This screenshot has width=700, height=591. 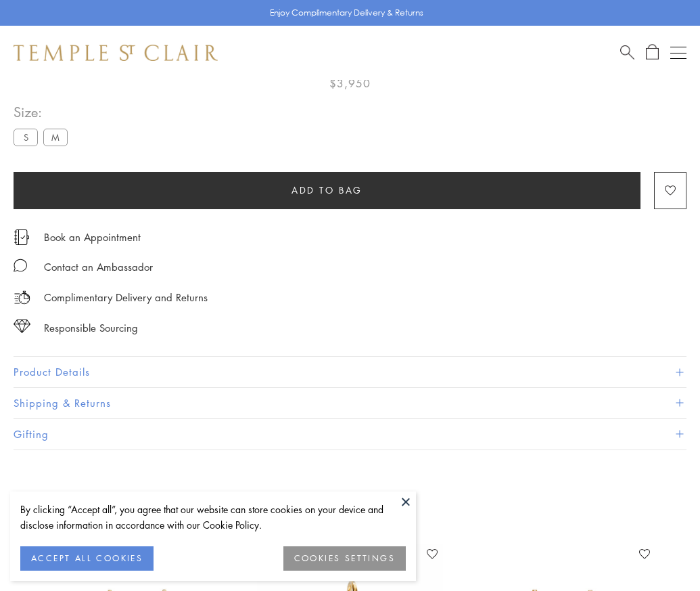 I want to click on div: By clicking “Accept all”, you agree that our website can store cookies on your device and disclos..., so click(x=214, y=517).